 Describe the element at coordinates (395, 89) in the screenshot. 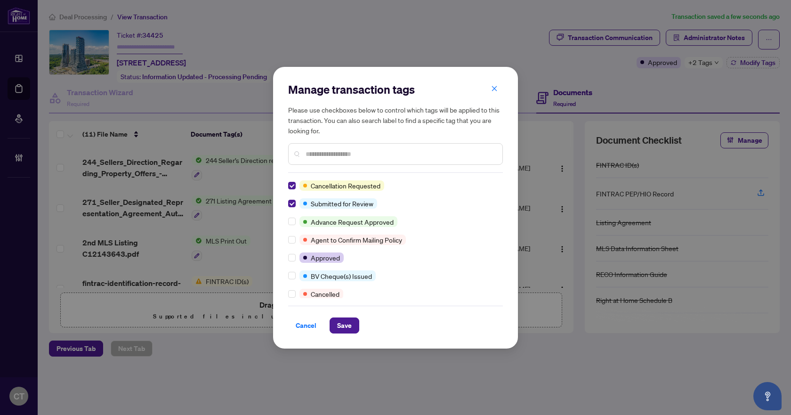

I see `h2: Manage transaction tags` at that location.